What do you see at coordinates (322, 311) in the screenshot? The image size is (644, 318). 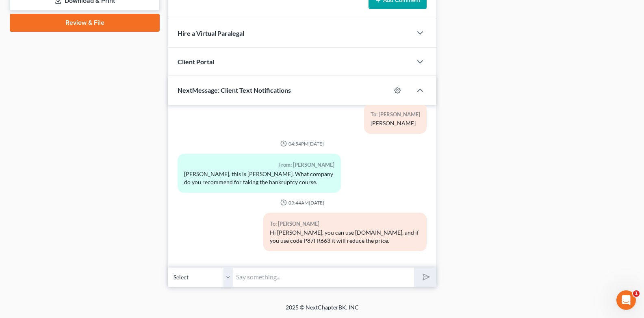 I see `div: 2025 © NextChapterBK, INC` at bounding box center [322, 311].